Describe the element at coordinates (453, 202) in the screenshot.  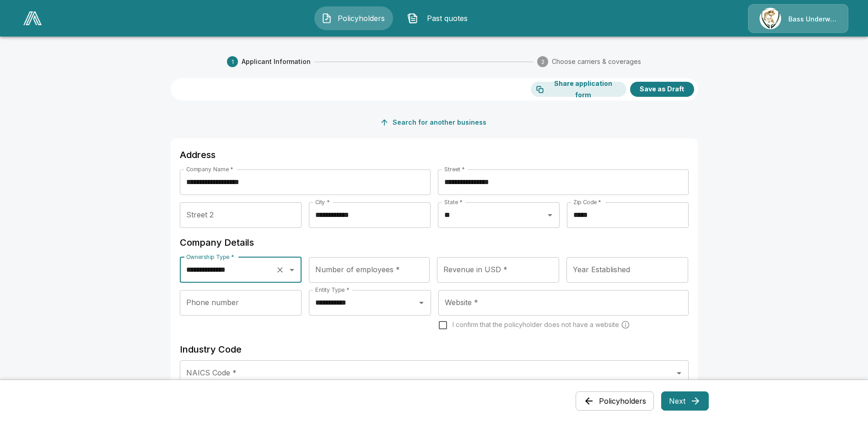
I see `label: State *` at that location.